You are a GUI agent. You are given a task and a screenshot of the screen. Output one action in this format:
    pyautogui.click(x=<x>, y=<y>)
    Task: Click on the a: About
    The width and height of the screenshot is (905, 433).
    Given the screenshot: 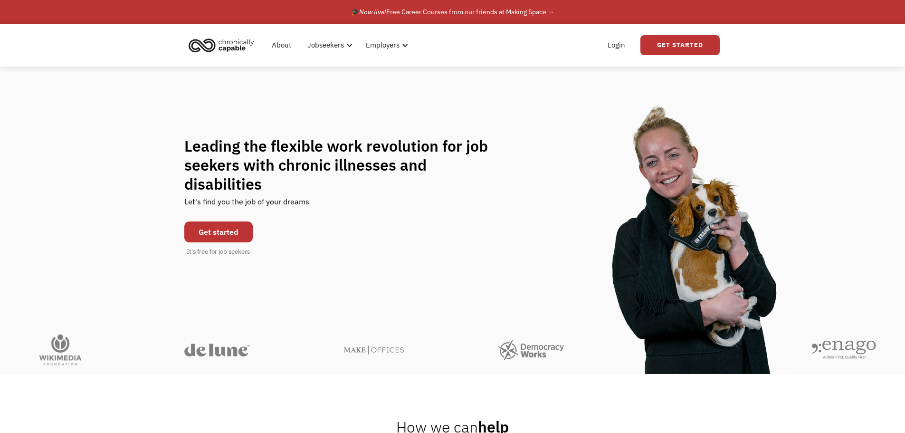 What is the action you would take?
    pyautogui.click(x=281, y=45)
    